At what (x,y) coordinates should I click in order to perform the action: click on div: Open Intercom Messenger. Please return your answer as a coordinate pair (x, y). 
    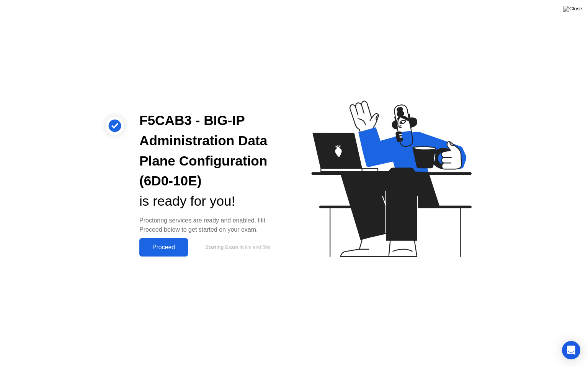
    Looking at the image, I should click on (571, 351).